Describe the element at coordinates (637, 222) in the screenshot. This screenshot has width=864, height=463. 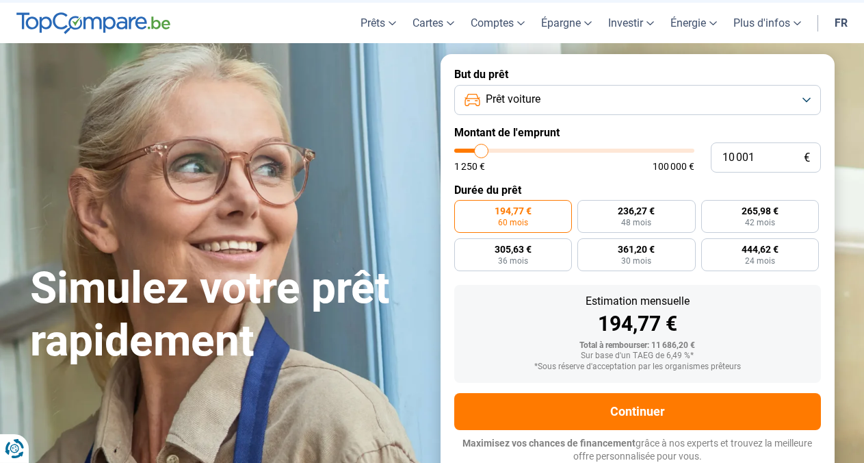
I see `span: 48 mois` at that location.